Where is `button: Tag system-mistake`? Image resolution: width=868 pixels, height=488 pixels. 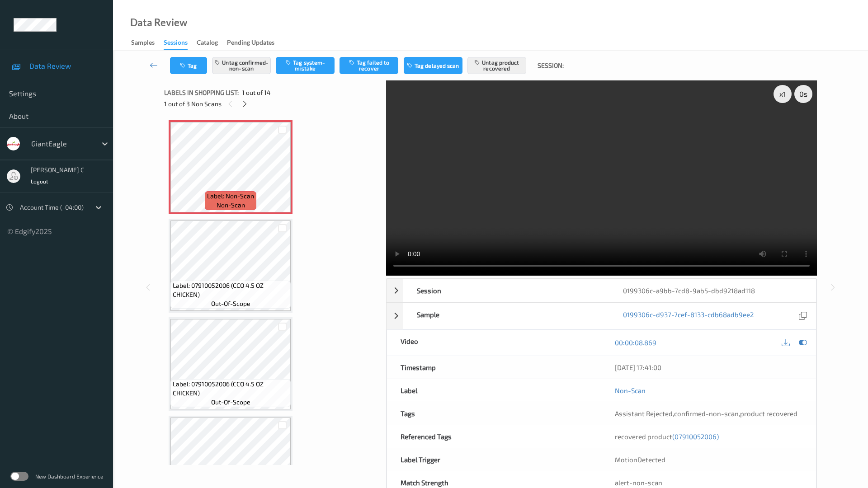 button: Tag system-mistake is located at coordinates (305, 66).